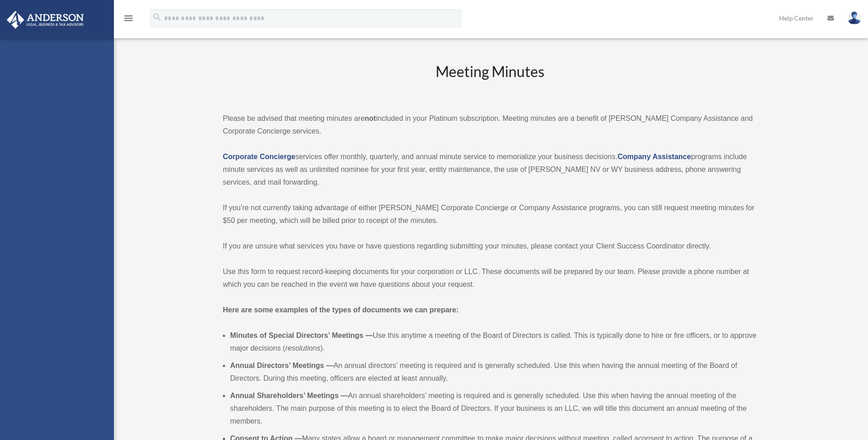  I want to click on i: menu, so click(128, 18).